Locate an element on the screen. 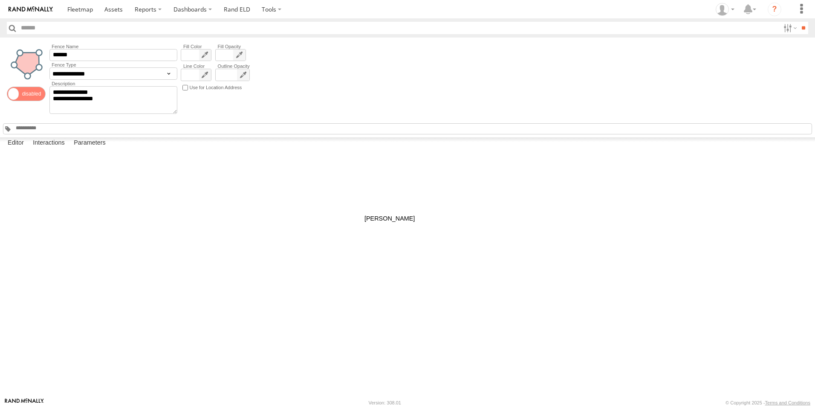 The width and height of the screenshot is (815, 407). div: Devan Weelborg is located at coordinates (725, 9).